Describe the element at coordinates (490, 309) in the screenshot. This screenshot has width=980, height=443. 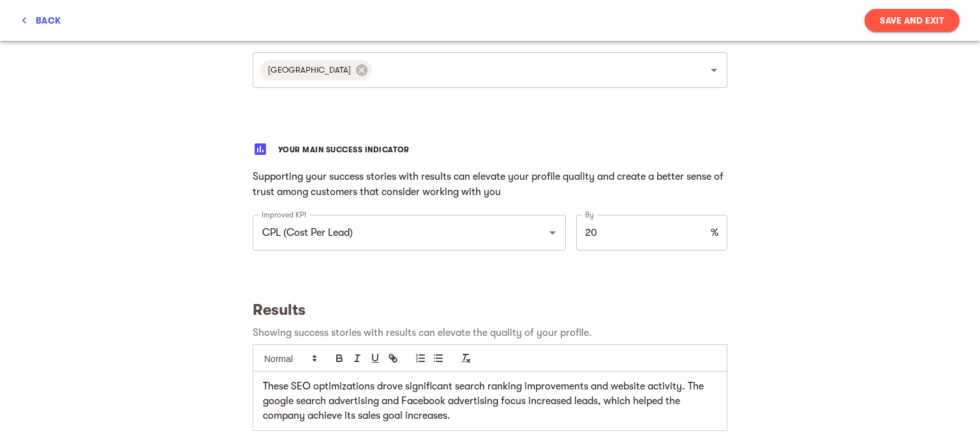
I see `h5: Results` at that location.